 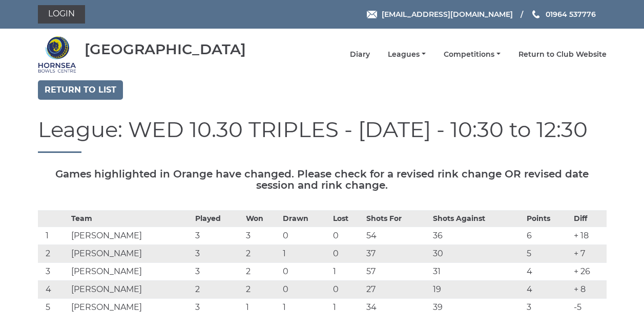 What do you see at coordinates (56, 55) in the screenshot?
I see `img: Hornsea Bowls Centre` at bounding box center [56, 55].